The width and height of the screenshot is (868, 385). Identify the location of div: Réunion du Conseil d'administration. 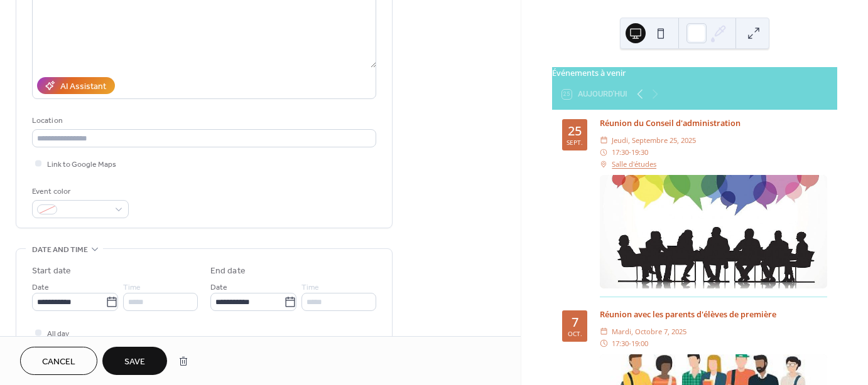
(713, 123).